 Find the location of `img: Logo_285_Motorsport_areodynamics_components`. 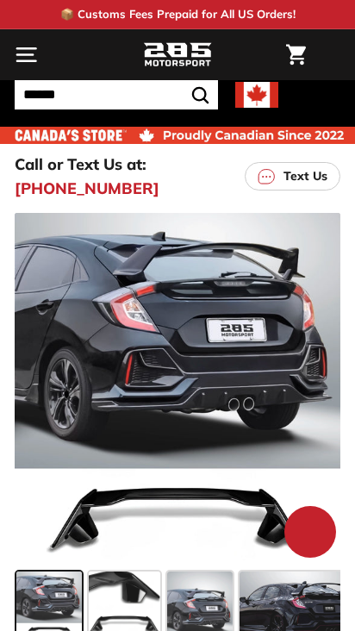

img: Logo_285_Motorsport_areodynamics_components is located at coordinates (178, 55).